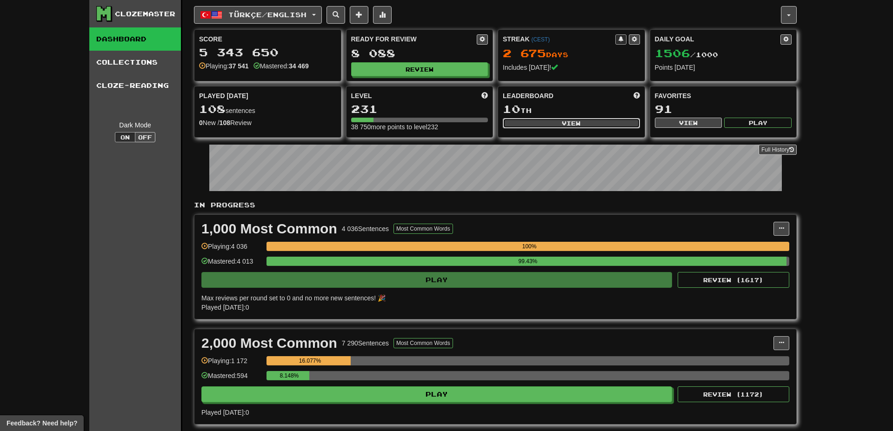  I want to click on span: 1506, so click(673, 53).